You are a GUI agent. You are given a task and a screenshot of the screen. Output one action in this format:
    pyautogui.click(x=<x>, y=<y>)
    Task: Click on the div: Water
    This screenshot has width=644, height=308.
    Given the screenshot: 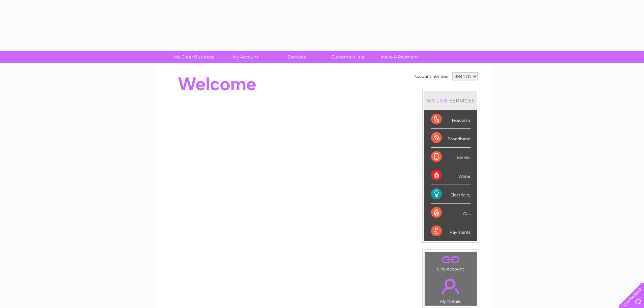 What is the action you would take?
    pyautogui.click(x=451, y=175)
    